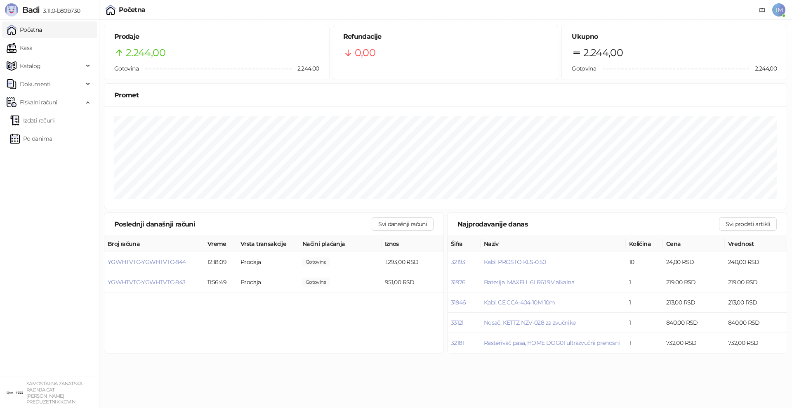 This screenshot has width=792, height=408. What do you see at coordinates (779, 10) in the screenshot?
I see `span: TM` at bounding box center [779, 10].